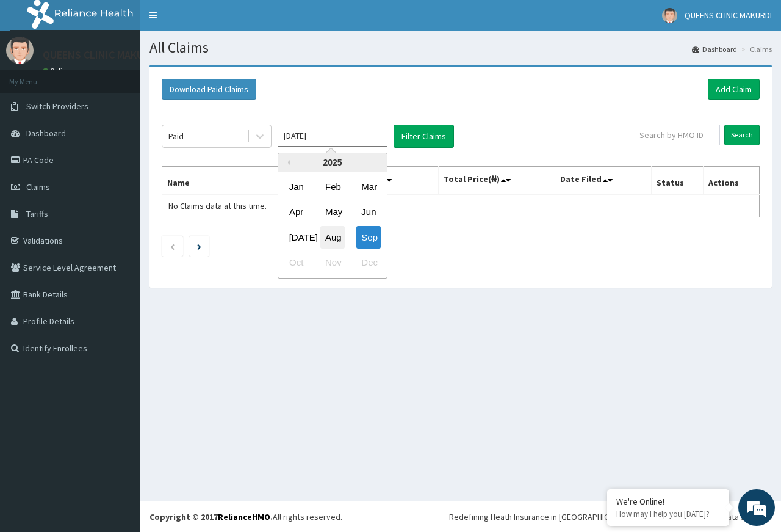  Describe the element at coordinates (332, 224) in the screenshot. I see `div: month 2025-09` at that location.